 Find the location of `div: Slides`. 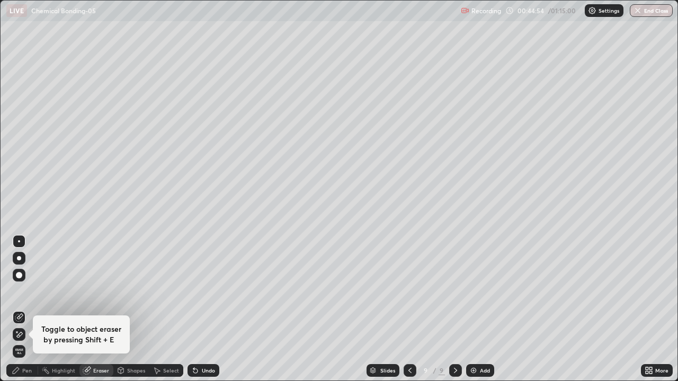

div: Slides is located at coordinates (388, 371).